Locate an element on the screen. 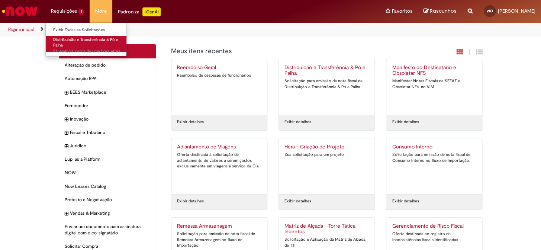 The width and height of the screenshot is (541, 250). div: Lupi as a Platform is located at coordinates (107, 159).